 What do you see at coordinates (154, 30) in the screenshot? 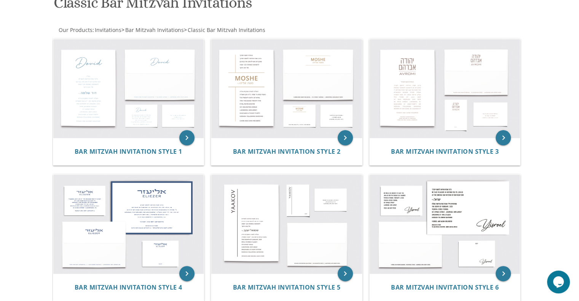
I see `a: Bar Mitzvah Invitations` at bounding box center [154, 30].